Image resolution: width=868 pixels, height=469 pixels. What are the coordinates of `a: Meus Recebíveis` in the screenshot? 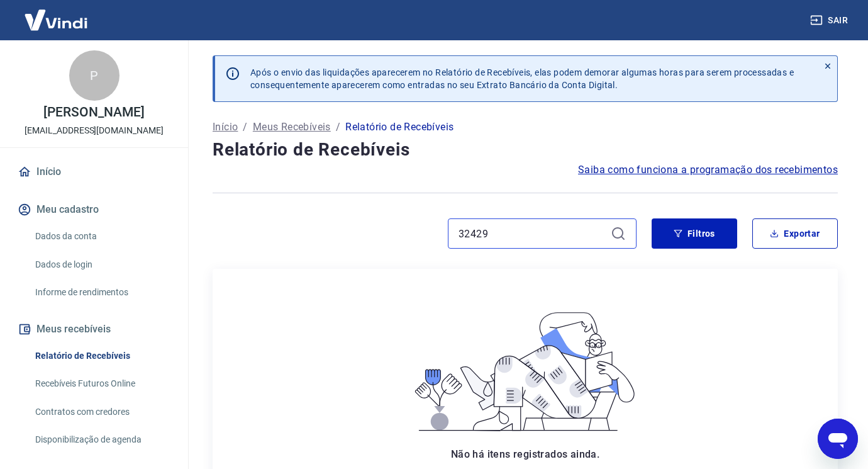 It's located at (292, 127).